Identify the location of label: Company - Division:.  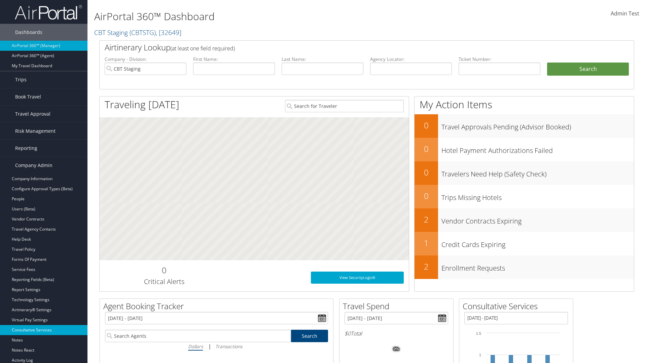
(145, 59).